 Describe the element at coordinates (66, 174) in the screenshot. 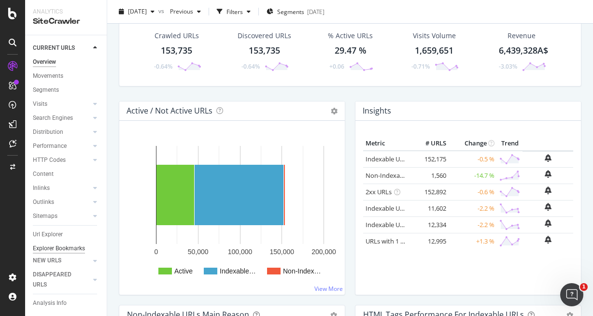

I see `a: Content` at that location.